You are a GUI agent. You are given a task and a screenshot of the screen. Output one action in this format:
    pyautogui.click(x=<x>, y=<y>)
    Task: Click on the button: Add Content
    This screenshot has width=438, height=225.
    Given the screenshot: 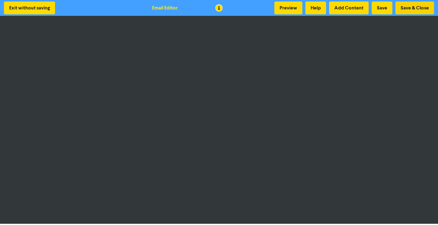 What is the action you would take?
    pyautogui.click(x=349, y=8)
    